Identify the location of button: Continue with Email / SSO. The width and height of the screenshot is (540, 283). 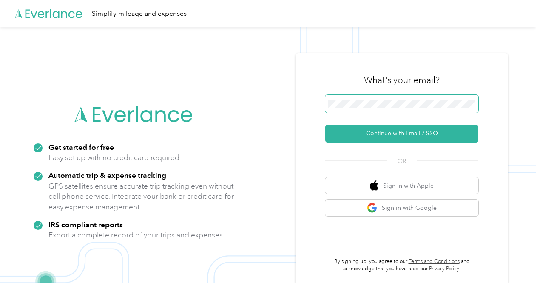
(402, 133).